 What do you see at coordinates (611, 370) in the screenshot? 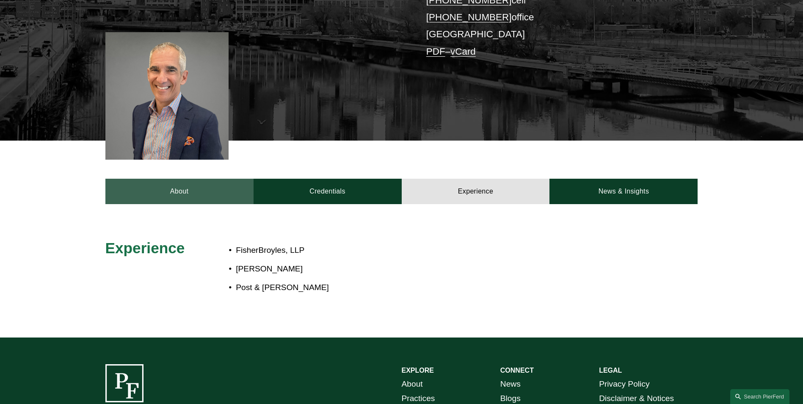
I see `strong: LEGAL` at bounding box center [611, 370].